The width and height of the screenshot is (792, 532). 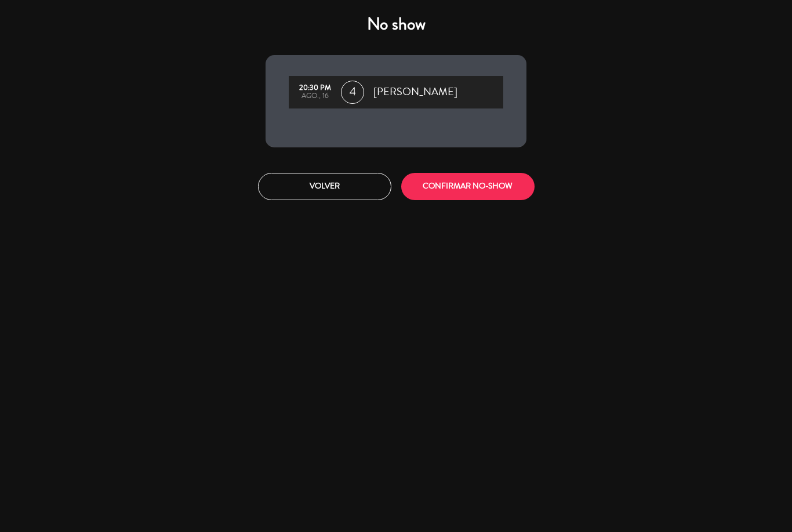 What do you see at coordinates (315, 96) in the screenshot?
I see `div: ago., 16` at bounding box center [315, 96].